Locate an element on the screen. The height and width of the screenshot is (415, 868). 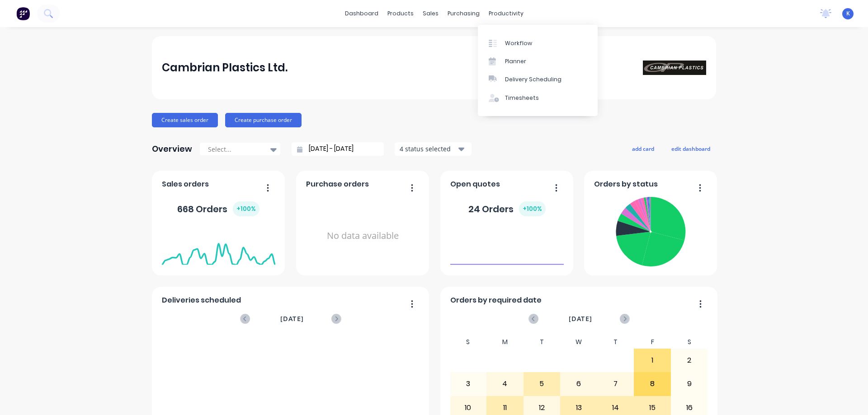
div: Overview is located at coordinates (172, 149).